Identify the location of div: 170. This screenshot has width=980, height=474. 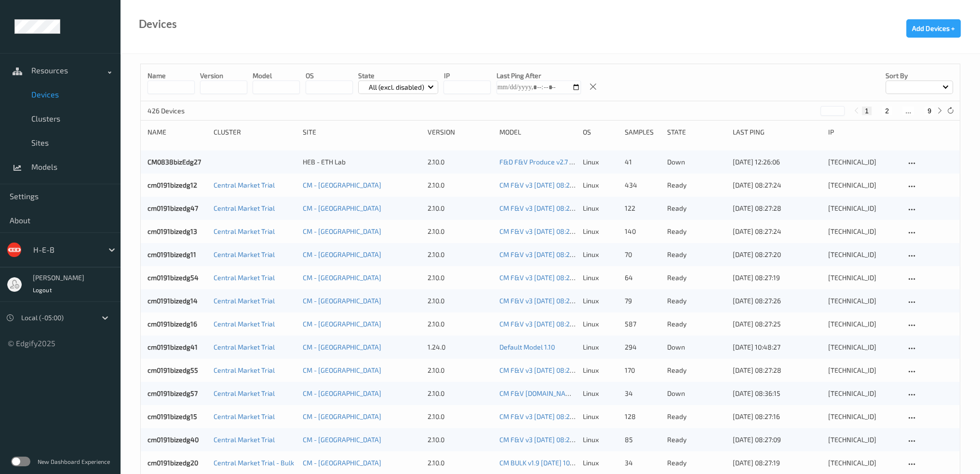
(642, 370).